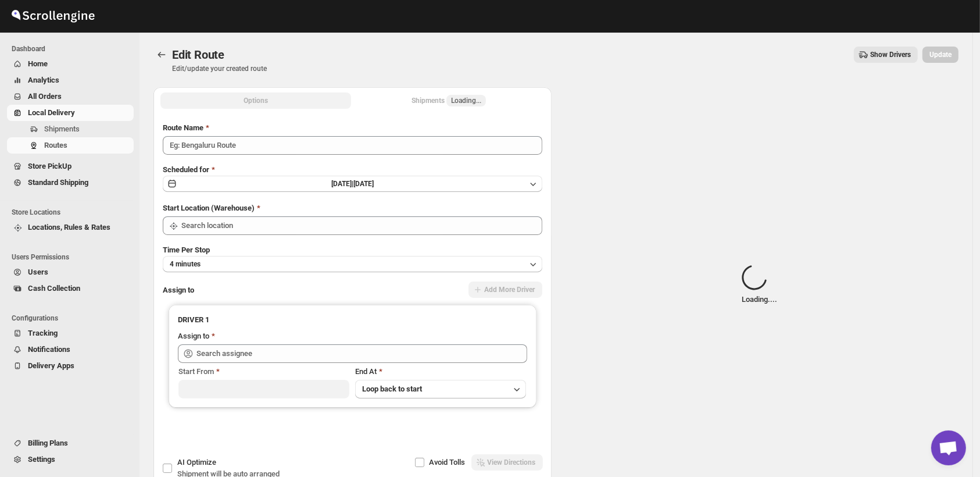 This screenshot has height=477, width=980. I want to click on button: Delivery Apps, so click(71, 366).